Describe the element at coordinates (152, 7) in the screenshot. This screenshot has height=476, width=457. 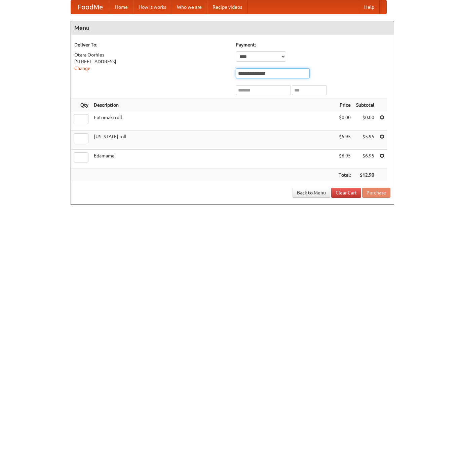
I see `a: How it works` at that location.